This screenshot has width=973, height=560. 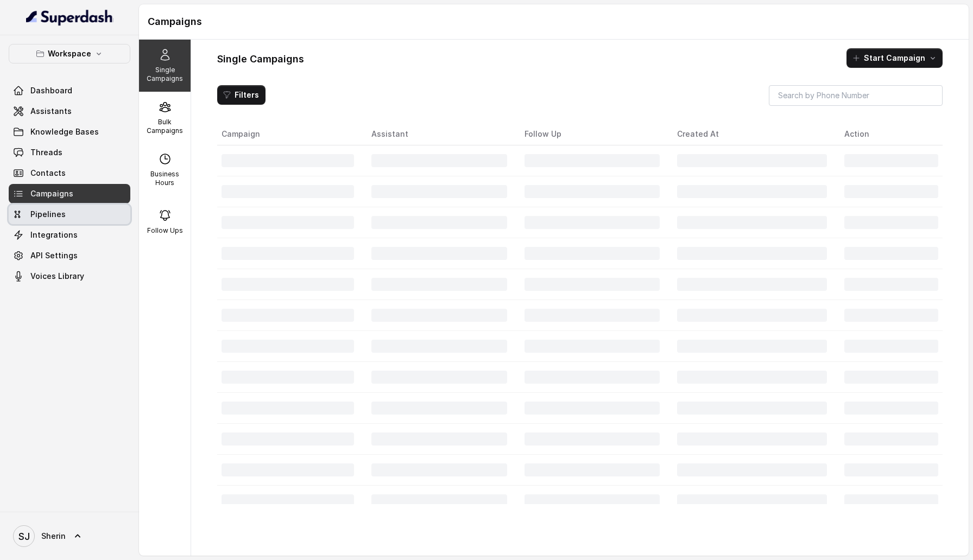 I want to click on p: Follow Ups, so click(x=165, y=231).